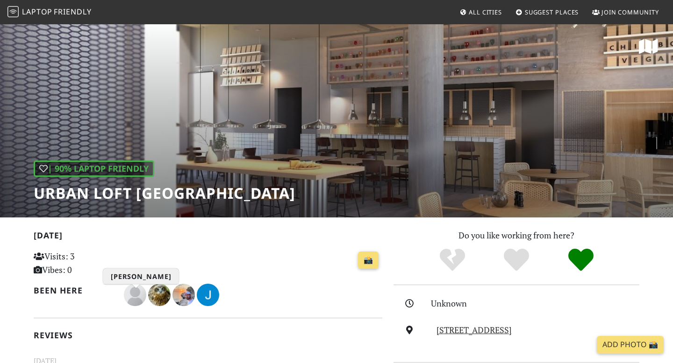 This screenshot has height=363, width=673. Describe the element at coordinates (73, 291) in the screenshot. I see `h2: Been here` at that location.